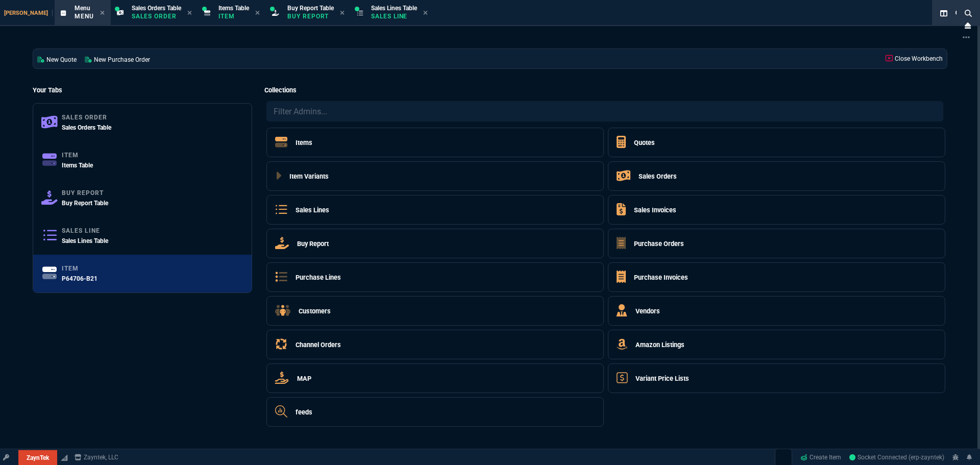 This screenshot has height=465, width=980. Describe the element at coordinates (655, 210) in the screenshot. I see `h5: Sales Invoices` at that location.